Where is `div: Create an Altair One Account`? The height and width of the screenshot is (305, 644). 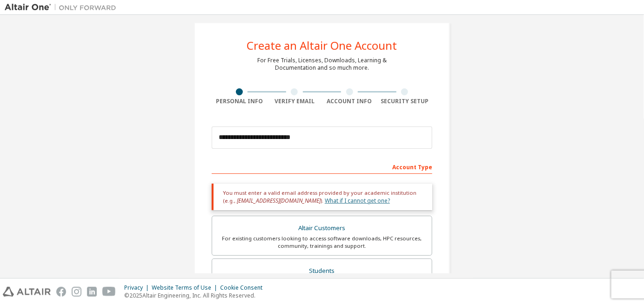
div: Create an Altair One Account is located at coordinates (322, 46).